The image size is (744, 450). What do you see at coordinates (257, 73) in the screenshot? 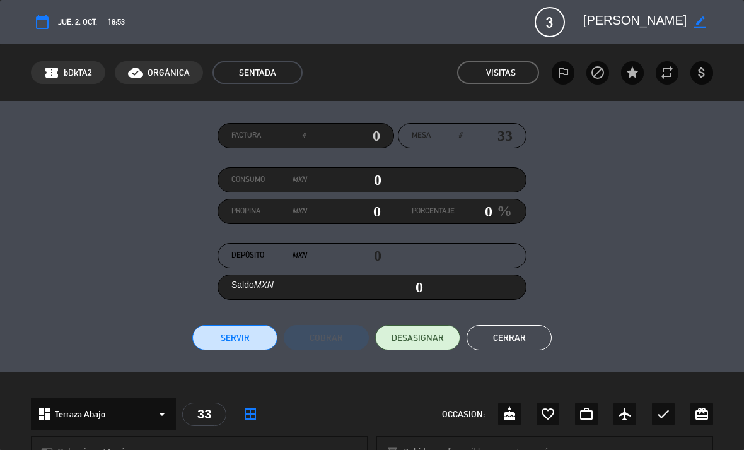
I see `span: SENTADA` at bounding box center [257, 73].